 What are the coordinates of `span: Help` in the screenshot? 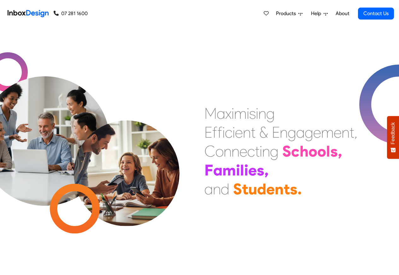 It's located at (317, 14).